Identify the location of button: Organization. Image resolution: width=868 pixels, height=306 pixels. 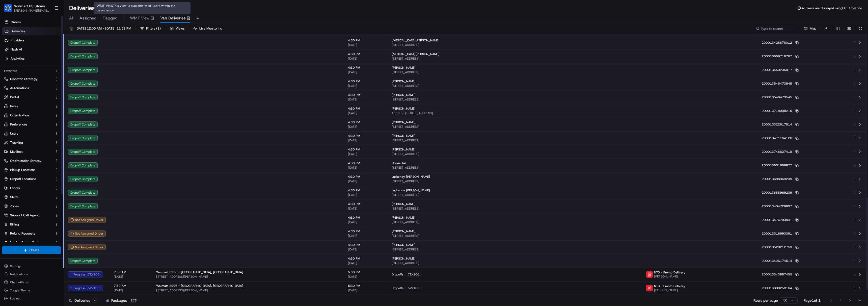
(31, 115).